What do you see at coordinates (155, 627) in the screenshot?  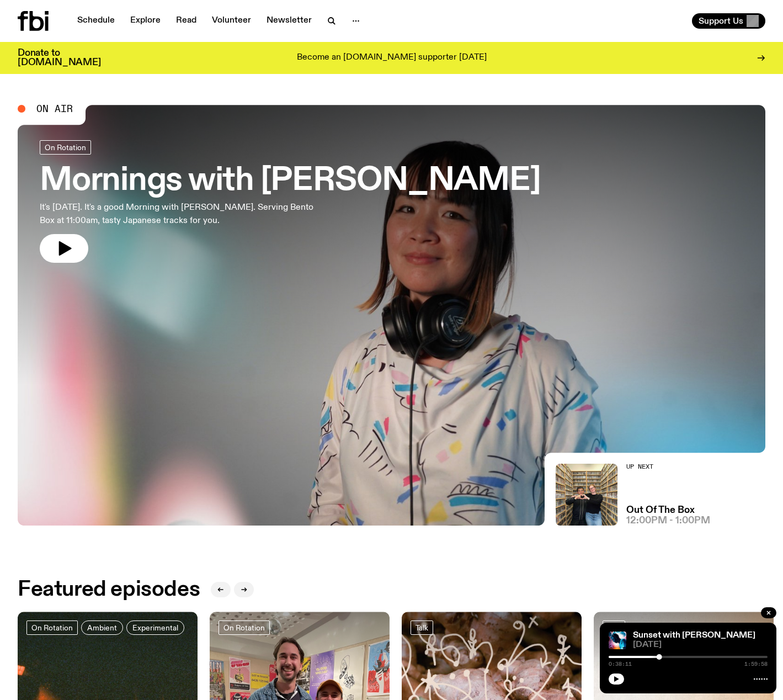 I see `a: Experimental` at bounding box center [155, 627].